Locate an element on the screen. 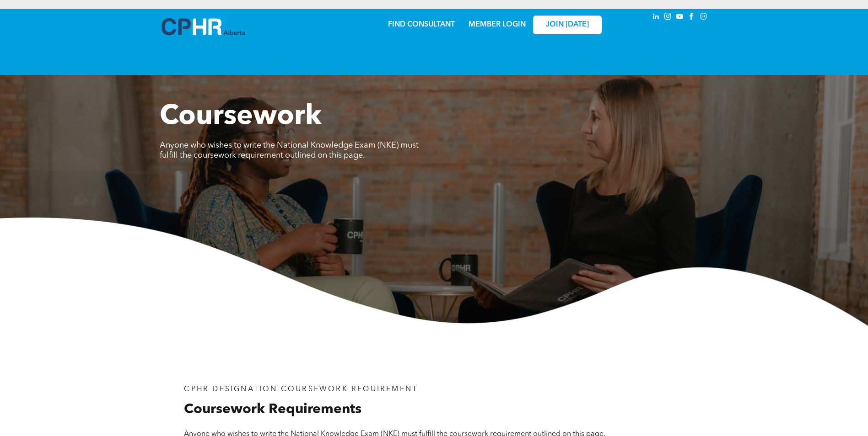 The height and width of the screenshot is (436, 868). a: FIND CONSULTANT is located at coordinates (421, 25).